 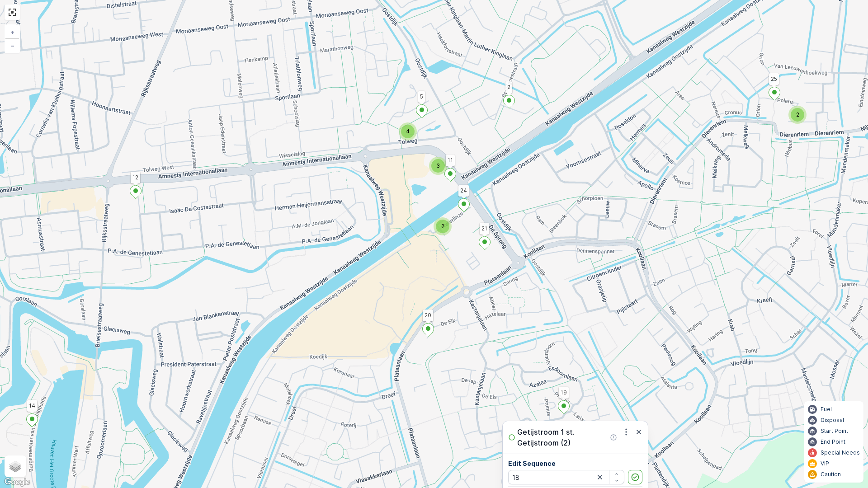 I want to click on div: 3, so click(x=438, y=166).